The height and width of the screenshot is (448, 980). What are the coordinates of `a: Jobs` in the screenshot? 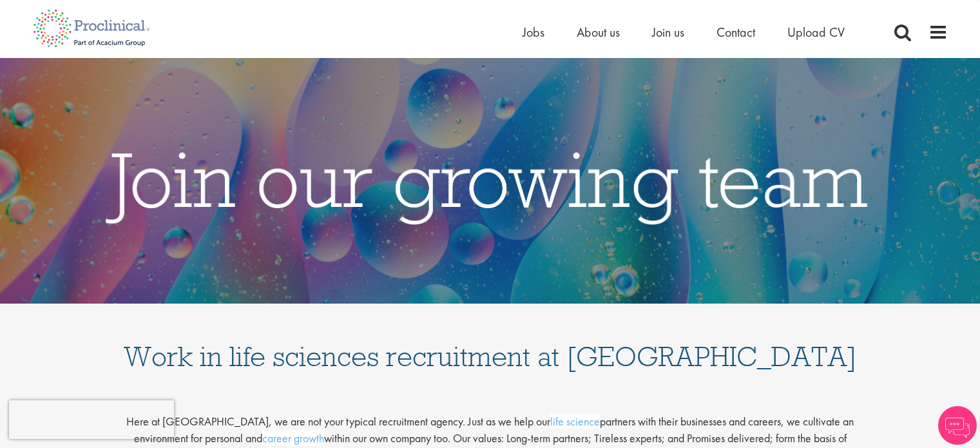 It's located at (534, 32).